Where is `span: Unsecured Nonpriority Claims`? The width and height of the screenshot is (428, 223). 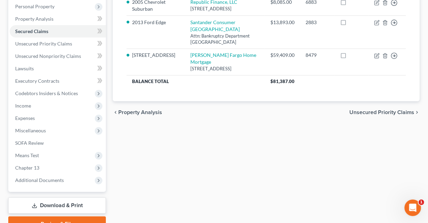 span: Unsecured Nonpriority Claims is located at coordinates (48, 56).